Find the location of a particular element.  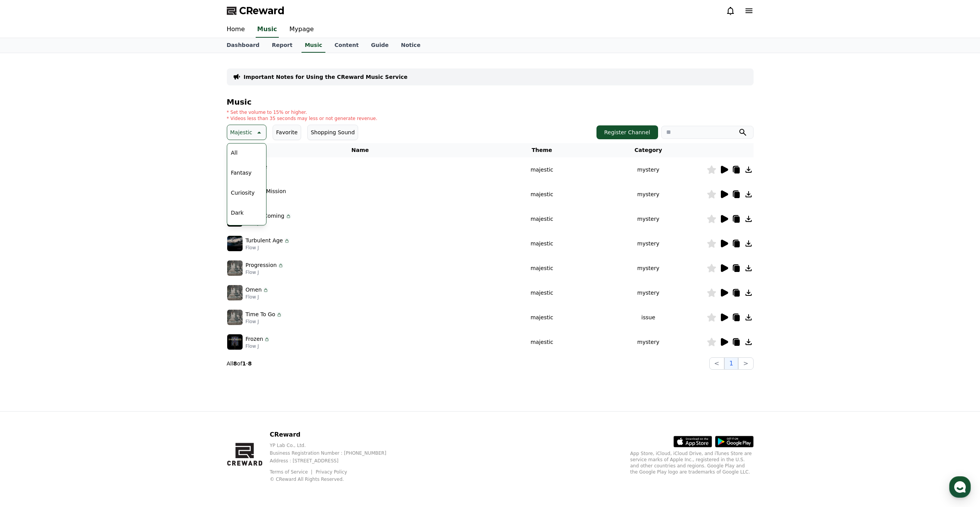

p: App Store, iCloud, iCloud Drive, and iTunes Store are service marks of Apple Inc., registered in ... is located at coordinates (692, 463).